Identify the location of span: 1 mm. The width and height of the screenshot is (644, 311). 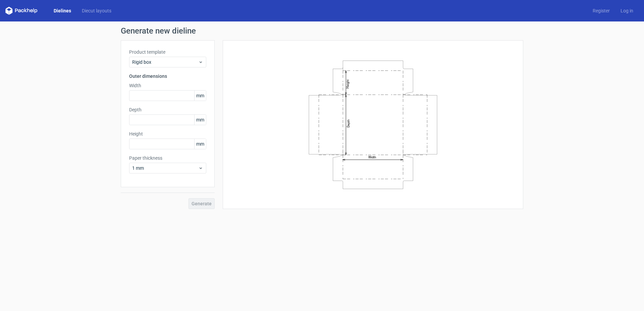
(165, 168).